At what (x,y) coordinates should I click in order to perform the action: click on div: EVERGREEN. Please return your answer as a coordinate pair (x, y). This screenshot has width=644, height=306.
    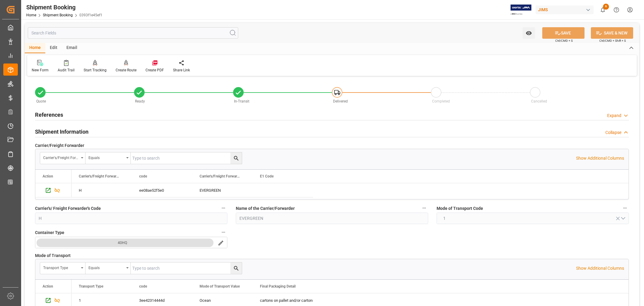
    Looking at the image, I should click on (222, 190).